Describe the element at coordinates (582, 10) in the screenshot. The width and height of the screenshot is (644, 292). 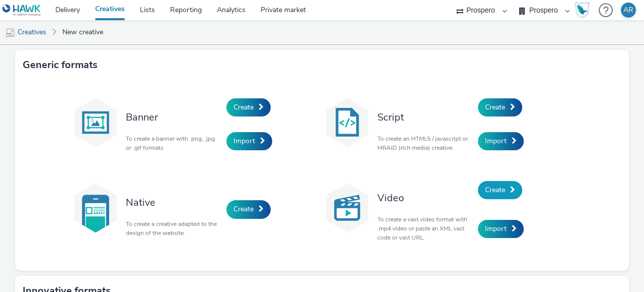
I see `img: Hawk Academy` at that location.